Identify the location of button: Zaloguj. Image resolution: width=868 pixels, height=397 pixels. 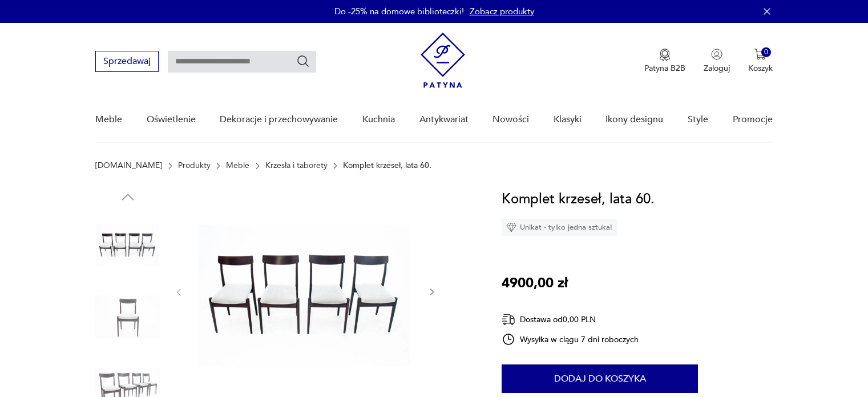
(716, 61).